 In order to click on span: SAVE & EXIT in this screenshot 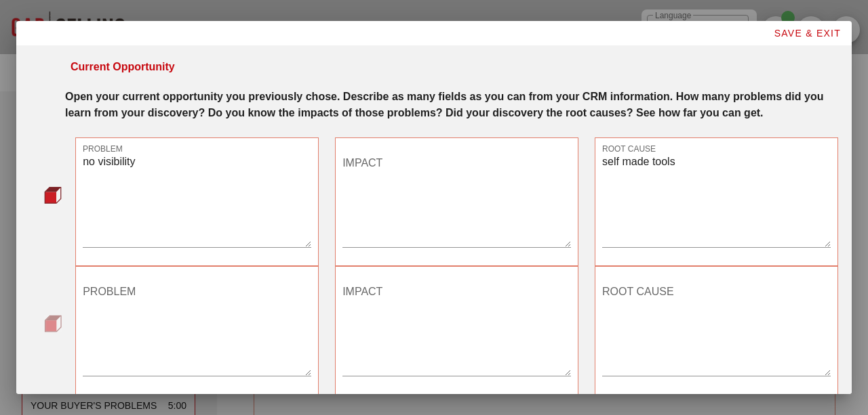, I will do `click(807, 33)`.